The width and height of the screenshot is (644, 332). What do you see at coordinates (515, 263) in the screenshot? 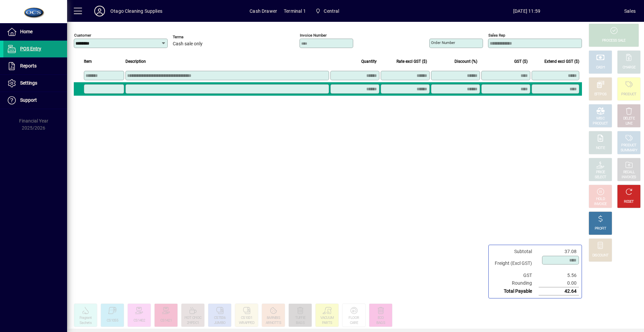
I see `td: Freight (Excl GST)` at bounding box center [515, 263].